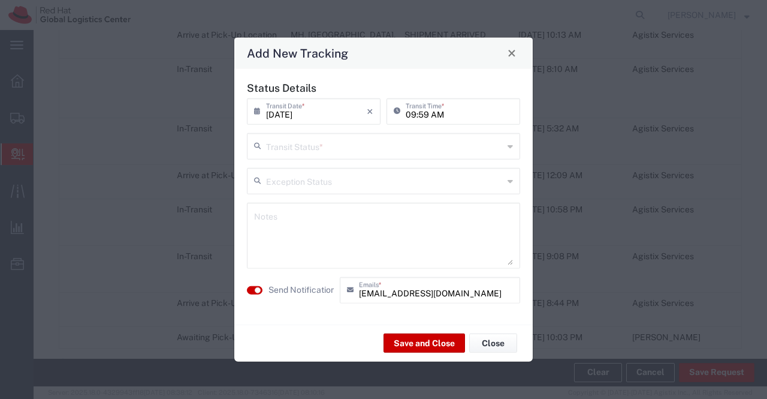 This screenshot has height=399, width=767. I want to click on h5: Status Details, so click(384, 87).